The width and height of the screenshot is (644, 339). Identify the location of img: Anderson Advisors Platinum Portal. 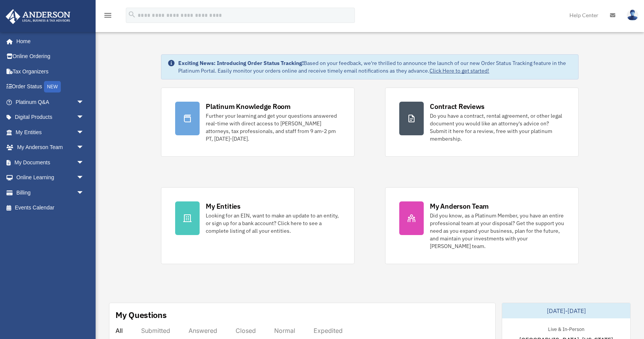
(38, 17).